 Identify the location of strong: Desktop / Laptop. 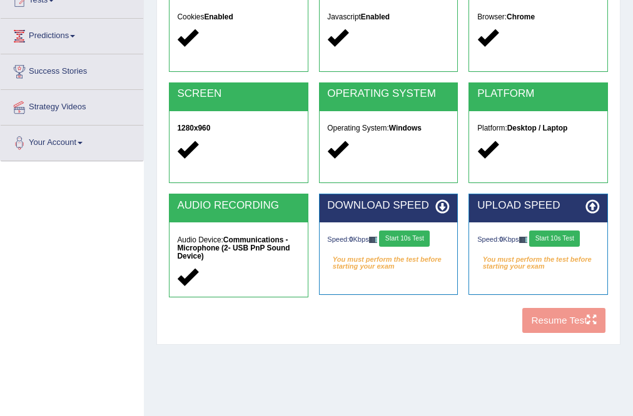
(537, 128).